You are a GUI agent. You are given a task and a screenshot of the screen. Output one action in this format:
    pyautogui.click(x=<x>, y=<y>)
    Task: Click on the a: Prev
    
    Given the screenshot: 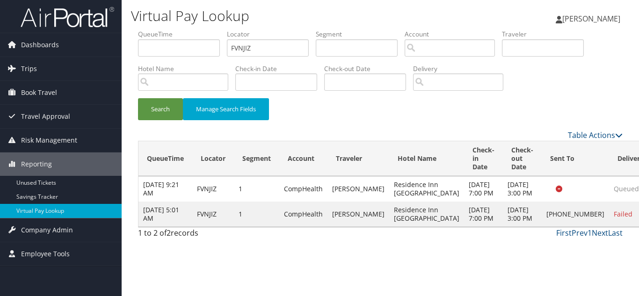 What is the action you would take?
    pyautogui.click(x=580, y=233)
    